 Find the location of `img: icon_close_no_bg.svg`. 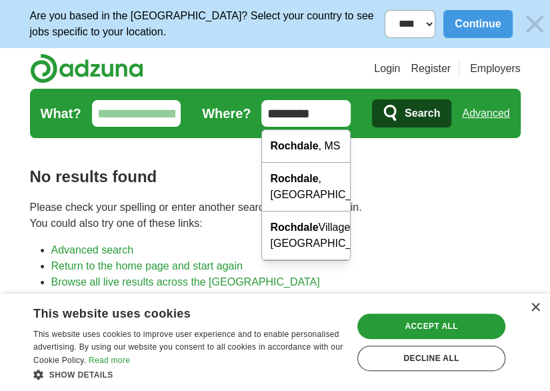

img: icon_close_no_bg.svg is located at coordinates (535, 24).